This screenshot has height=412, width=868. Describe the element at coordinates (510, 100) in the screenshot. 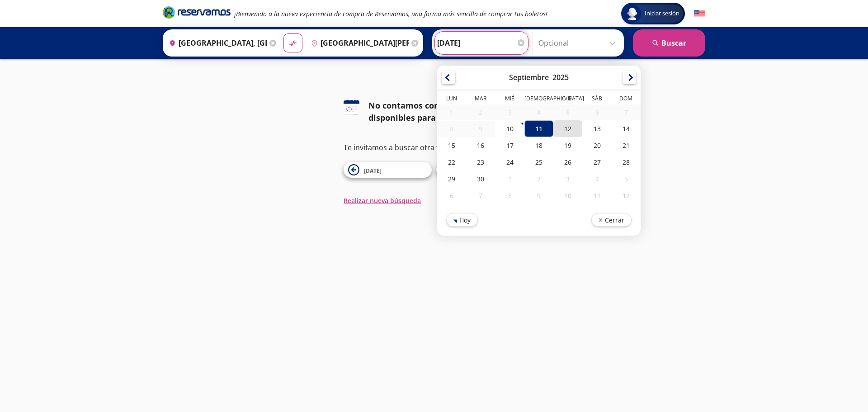

I see `th: Miércoles` at that location.